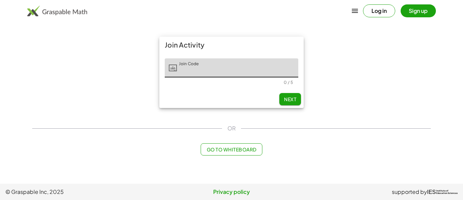 The height and width of the screenshot is (200, 463). What do you see at coordinates (418, 11) in the screenshot?
I see `button: Sign up` at bounding box center [418, 11].